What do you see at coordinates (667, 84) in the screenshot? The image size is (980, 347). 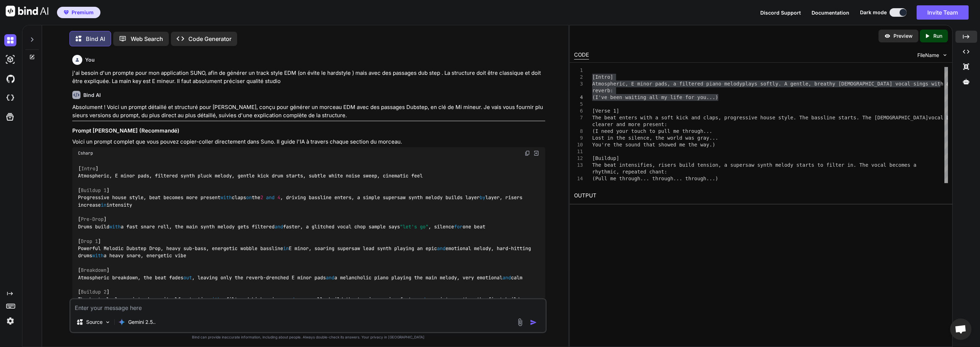 I see `span: Atmospheric, E minor pads, a filtered piano melody` at bounding box center [667, 84].